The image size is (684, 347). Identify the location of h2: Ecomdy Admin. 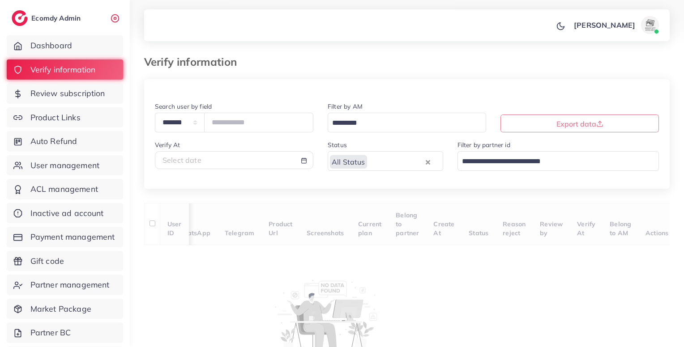
(57, 18).